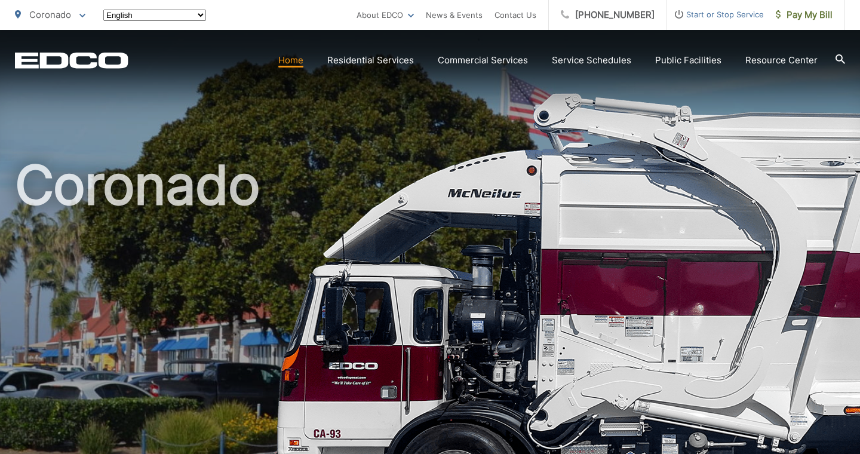  Describe the element at coordinates (591, 60) in the screenshot. I see `a: Service Schedules` at that location.